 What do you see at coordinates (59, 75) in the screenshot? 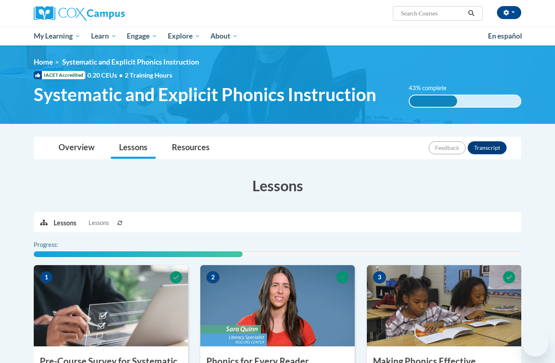
I see `span: IACET Accredited` at bounding box center [59, 75].